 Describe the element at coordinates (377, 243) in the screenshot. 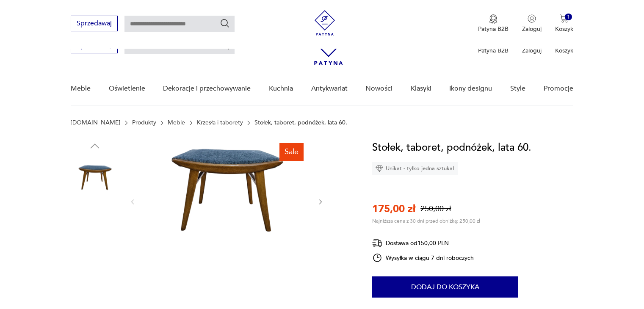

I see `img: Ikona dostawy` at that location.